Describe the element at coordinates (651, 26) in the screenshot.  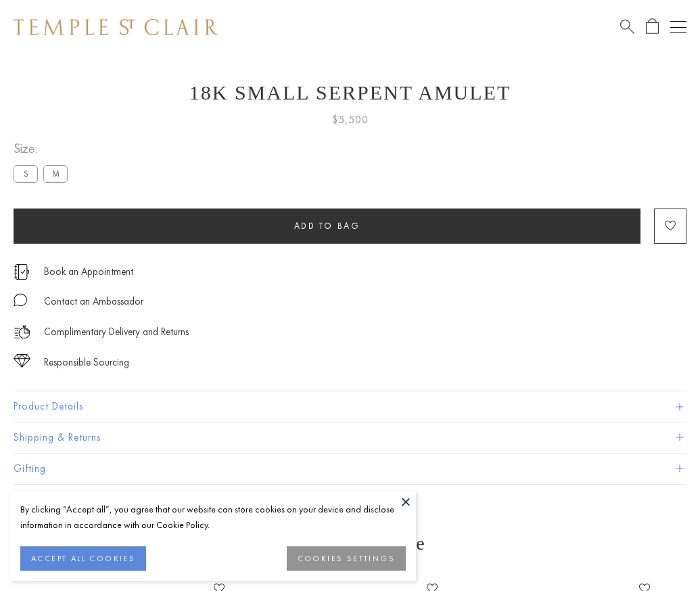
I see `a: Open Shopping Bag` at that location.